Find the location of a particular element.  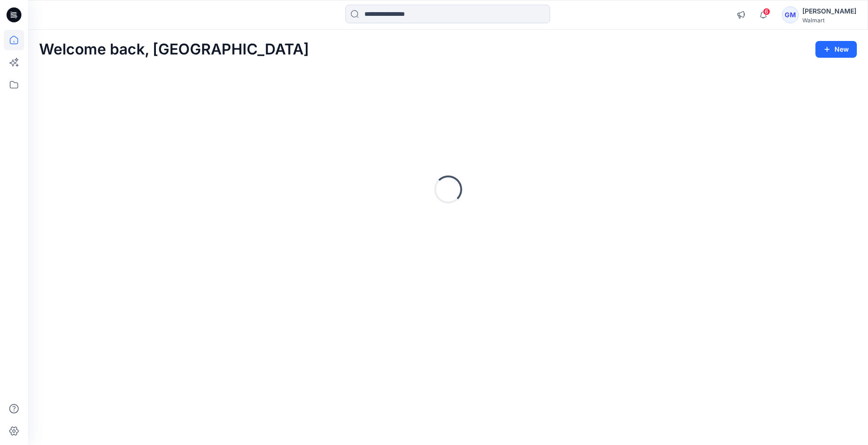

div: GM is located at coordinates (790, 15).